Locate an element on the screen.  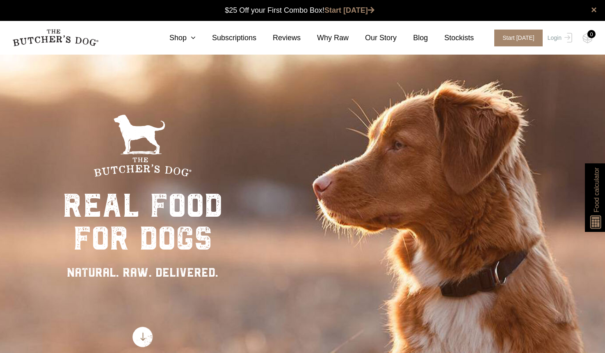
a: Blog is located at coordinates (412, 38).